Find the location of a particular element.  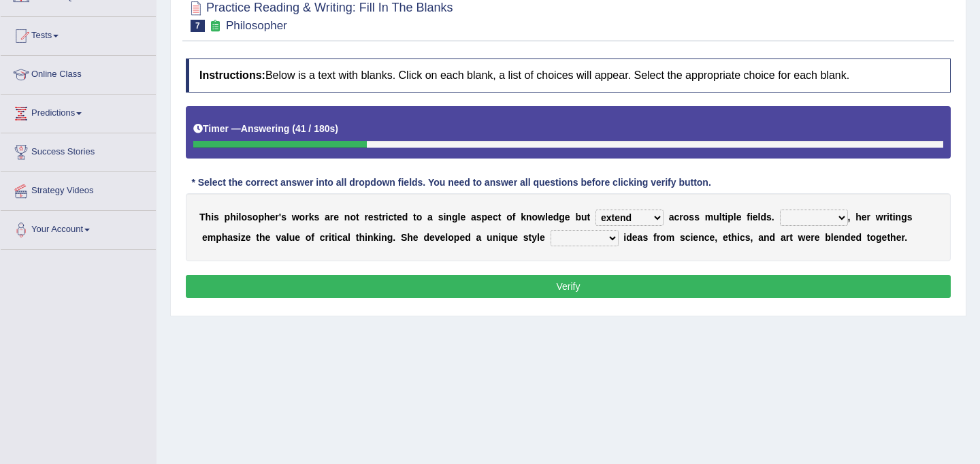

b: Instructions: is located at coordinates (232, 75).